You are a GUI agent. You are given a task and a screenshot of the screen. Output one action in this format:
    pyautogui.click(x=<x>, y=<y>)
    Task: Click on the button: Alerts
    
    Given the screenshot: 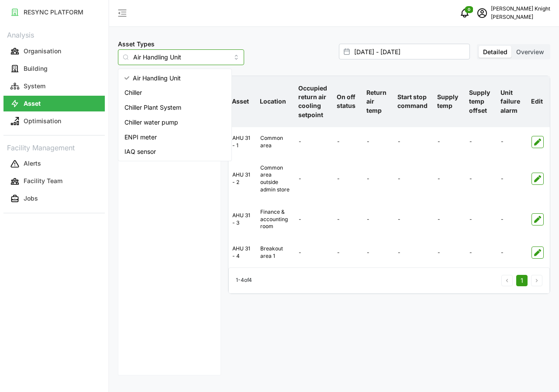 What is the action you would take?
    pyautogui.click(x=54, y=164)
    